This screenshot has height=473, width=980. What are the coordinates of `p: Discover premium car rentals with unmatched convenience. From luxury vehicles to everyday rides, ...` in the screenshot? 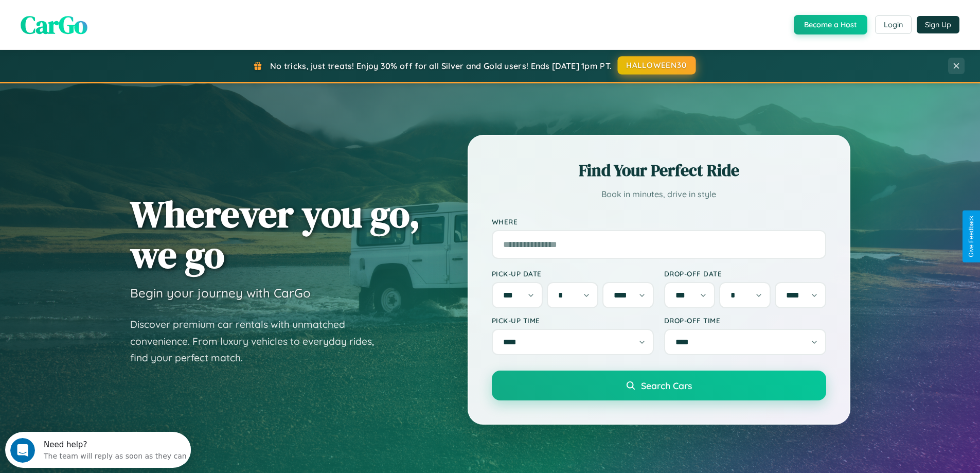 It's located at (259, 341).